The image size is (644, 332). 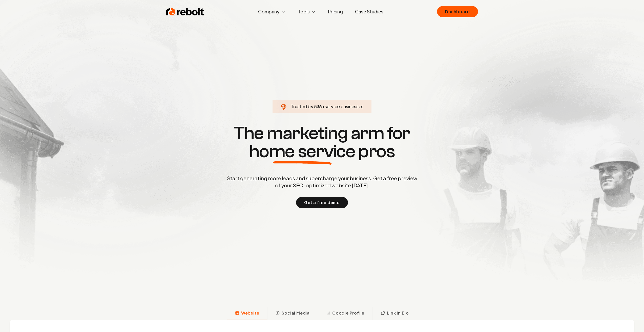 What do you see at coordinates (398, 313) in the screenshot?
I see `span: Link in Bio` at bounding box center [398, 313].